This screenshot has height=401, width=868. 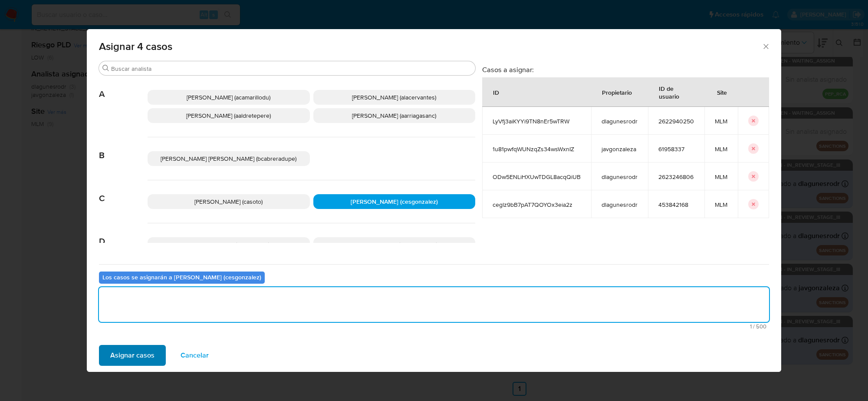 I want to click on div: Propietario, so click(x=617, y=92).